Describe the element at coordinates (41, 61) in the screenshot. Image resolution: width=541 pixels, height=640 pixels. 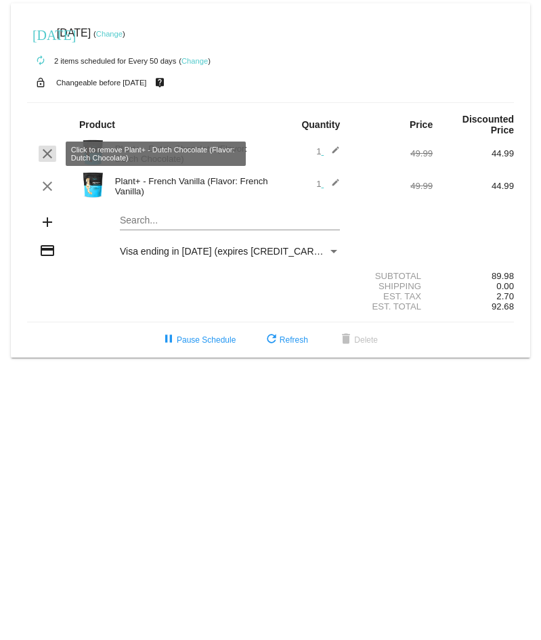
I see `mat-icon: autorenew` at that location.